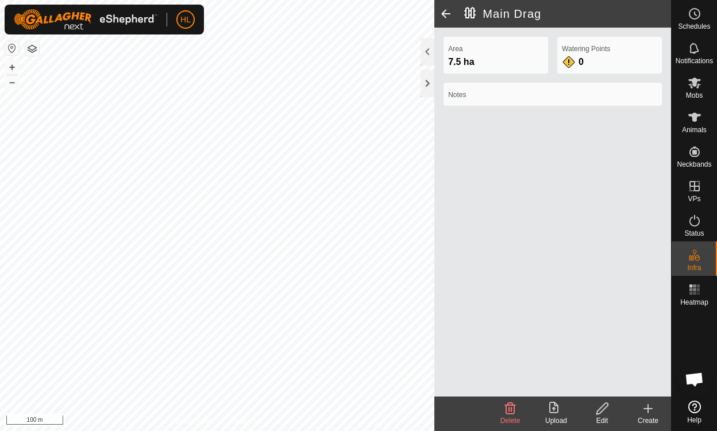 Image resolution: width=717 pixels, height=431 pixels. Describe the element at coordinates (609, 49) in the screenshot. I see `label: Watering Points` at that location.